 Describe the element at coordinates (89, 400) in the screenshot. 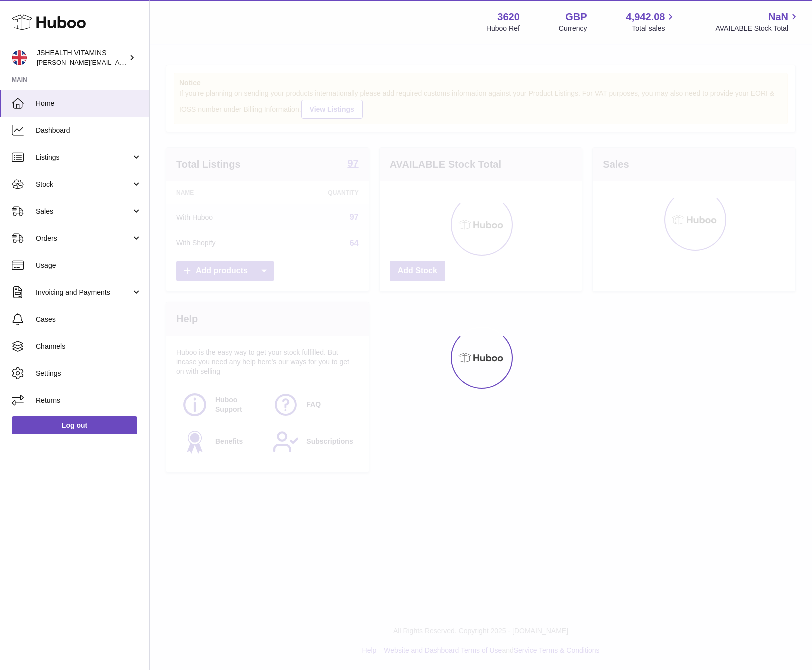

I see `span: Returns` at that location.